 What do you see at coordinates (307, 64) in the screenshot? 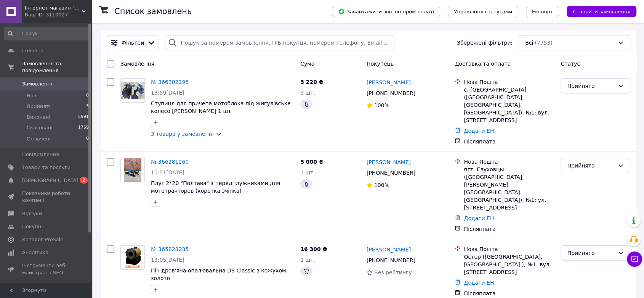
I see `span: Cума` at bounding box center [307, 64].